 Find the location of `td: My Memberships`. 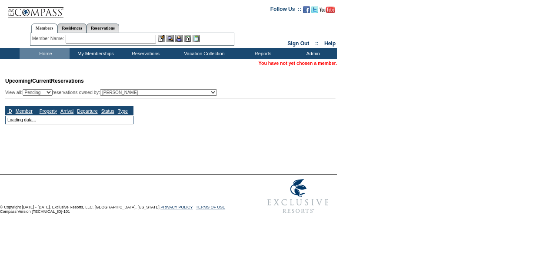

td: My Memberships is located at coordinates (94, 53).